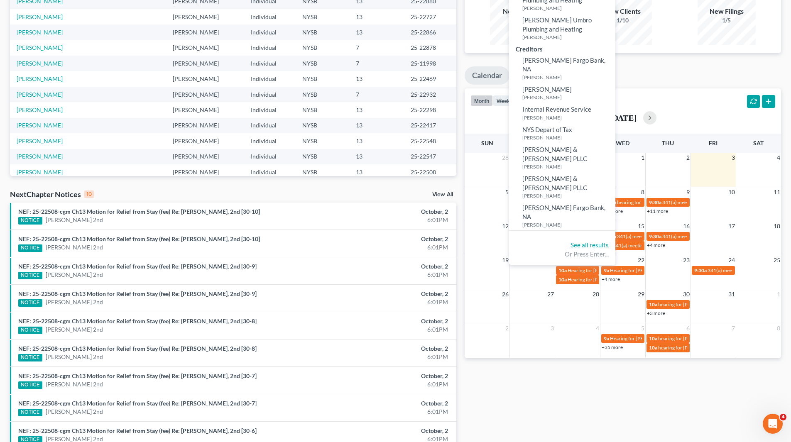  Describe the element at coordinates (727, 11) in the screenshot. I see `div: New Filings` at that location.